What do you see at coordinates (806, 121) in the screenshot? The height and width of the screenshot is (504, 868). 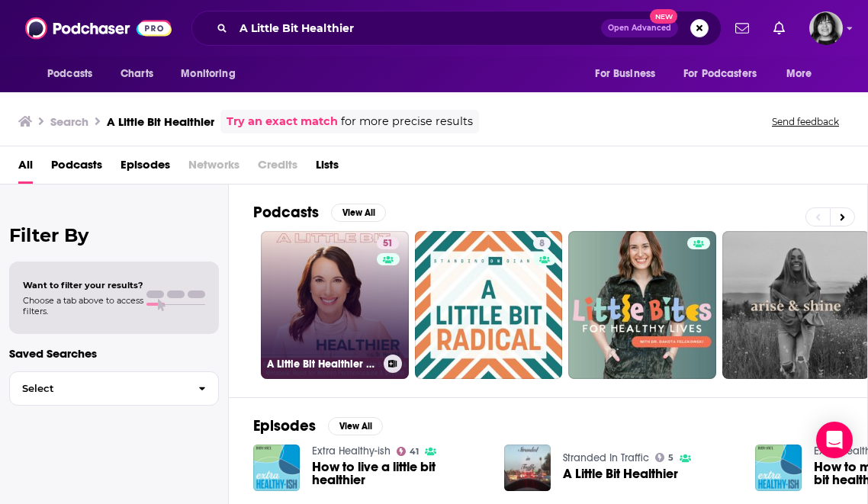 I see `button: Send feedback` at bounding box center [806, 121].